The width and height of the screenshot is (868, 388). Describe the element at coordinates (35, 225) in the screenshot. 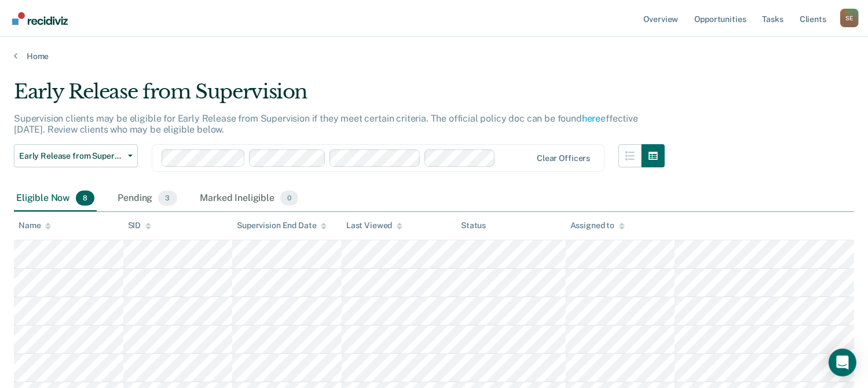

I see `div: Name` at that location.